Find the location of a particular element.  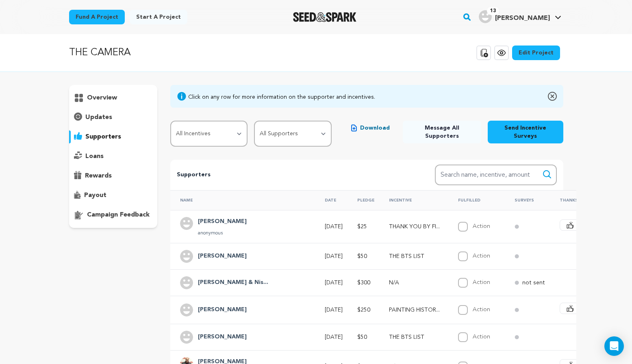

h4: Kevin Sasaki is located at coordinates (222, 338).